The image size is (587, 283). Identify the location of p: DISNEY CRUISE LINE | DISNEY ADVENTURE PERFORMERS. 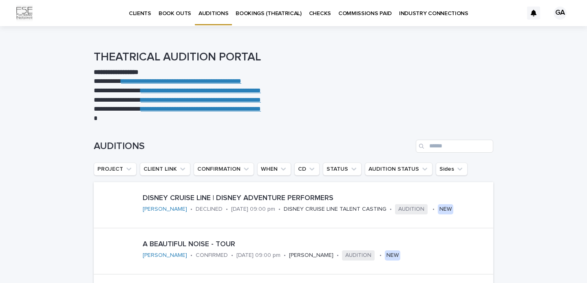
(317, 198).